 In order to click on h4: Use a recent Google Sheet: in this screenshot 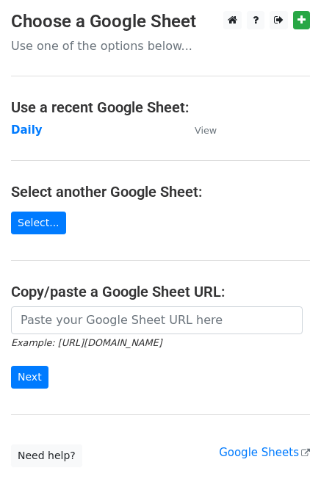, I will do `click(160, 107)`.